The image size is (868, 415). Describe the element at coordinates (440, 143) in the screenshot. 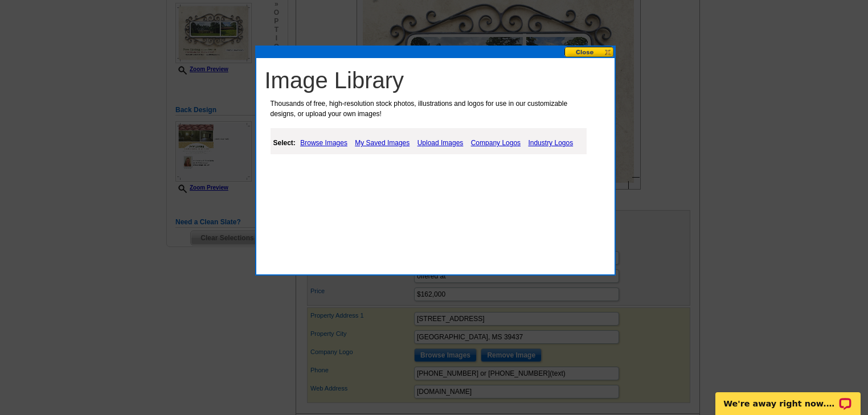

I see `a: Upload Images` at that location.